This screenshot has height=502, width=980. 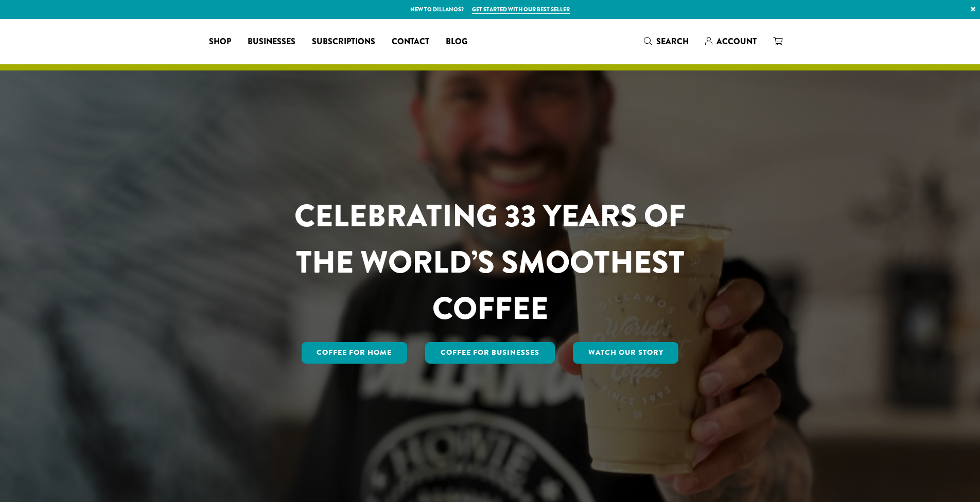 What do you see at coordinates (490, 262) in the screenshot?
I see `h1: CELEBRATING 33 YEARS OF THE WORLD’S SMOOTHEST COFFEE` at bounding box center [490, 262].